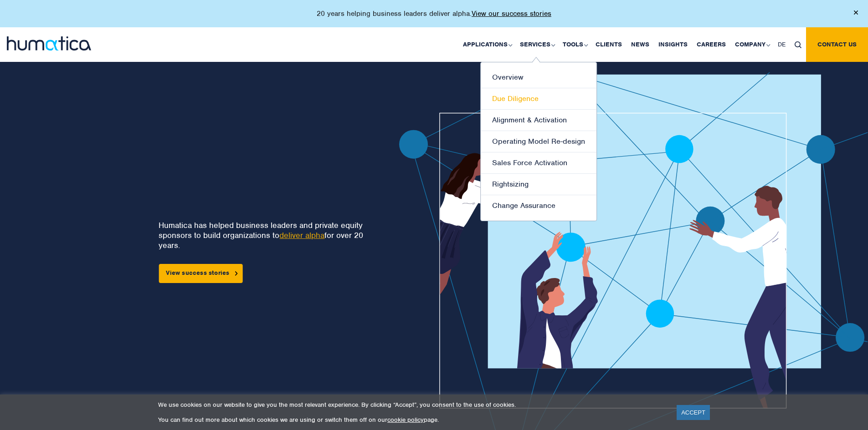 The image size is (868, 430). What do you see at coordinates (537, 45) in the screenshot?
I see `a: Services` at bounding box center [537, 45].